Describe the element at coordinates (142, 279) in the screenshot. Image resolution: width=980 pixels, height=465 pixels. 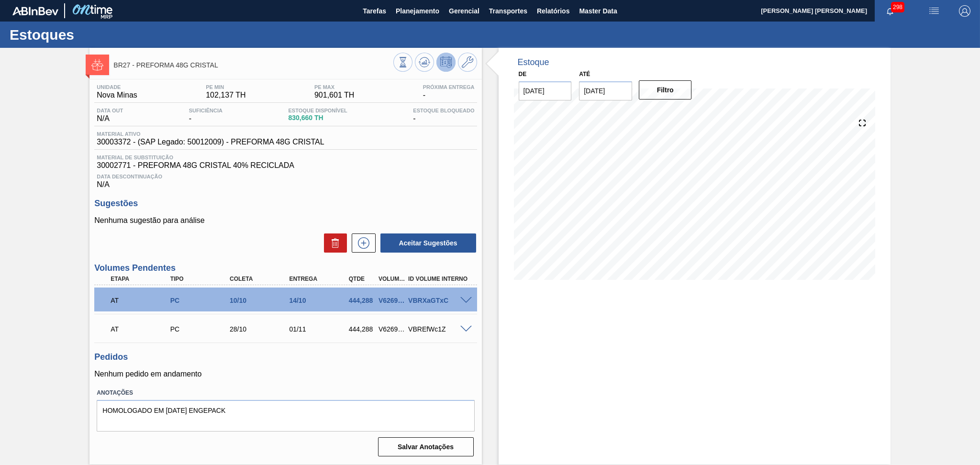
I see `div: Etapa` at that location.